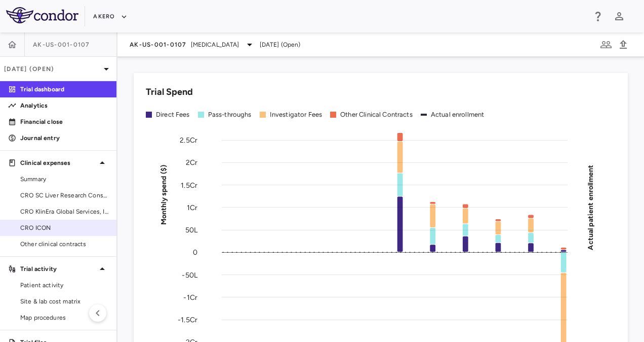 This screenshot has width=644, height=342. Describe the element at coordinates (191, 297) in the screenshot. I see `tspan: -1Cr` at that location.